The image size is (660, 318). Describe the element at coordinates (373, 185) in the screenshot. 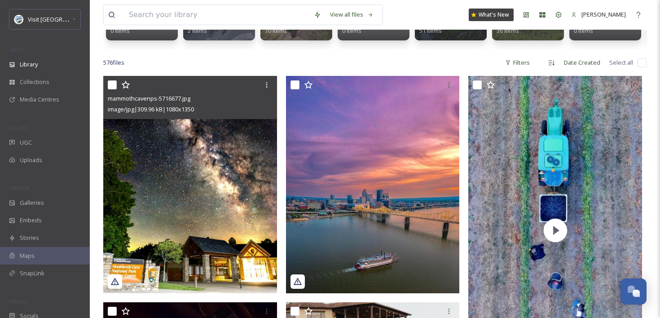

I see `img: gotolouisville-5715907.jpg` at that location.